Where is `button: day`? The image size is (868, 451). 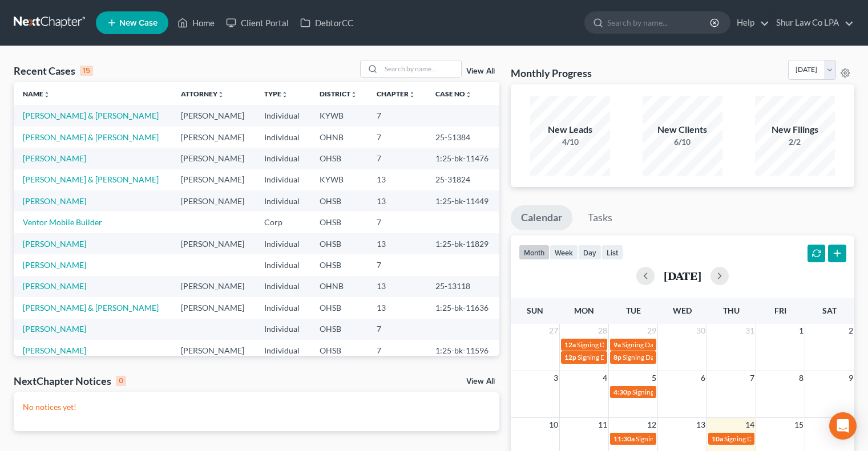 button: day is located at coordinates (589, 252).